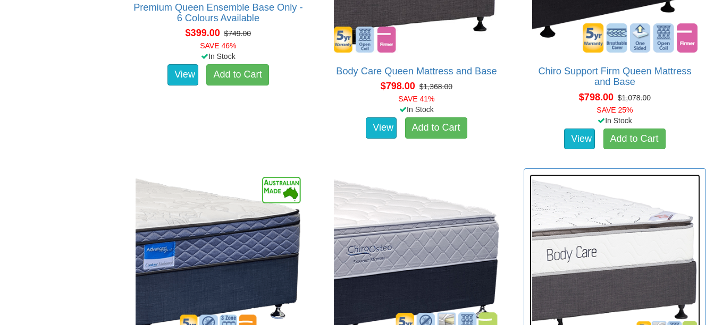 Image resolution: width=714 pixels, height=325 pixels. Describe the element at coordinates (436, 87) in the screenshot. I see `del: $1,368.00` at that location.